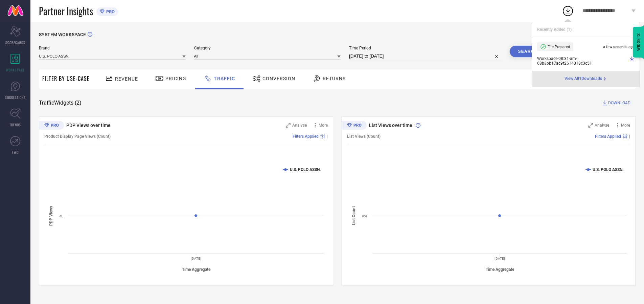  I want to click on div: Open download page, so click(586, 79).